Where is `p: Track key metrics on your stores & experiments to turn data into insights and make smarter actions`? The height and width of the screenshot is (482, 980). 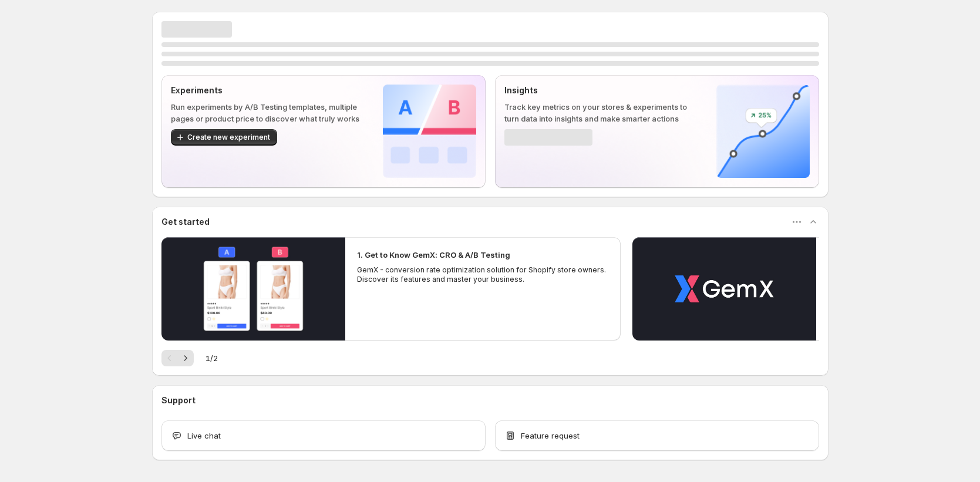 p: Track key metrics on your stores & experiments to turn data into insights and make smarter actions is located at coordinates (600, 113).